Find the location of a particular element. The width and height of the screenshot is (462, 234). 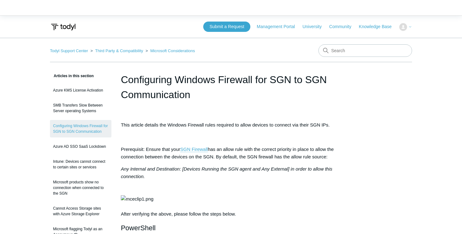

p: Prerequisit: Ensure that your has an allow rule with the correct priority in place to allow the c... is located at coordinates (231, 153).